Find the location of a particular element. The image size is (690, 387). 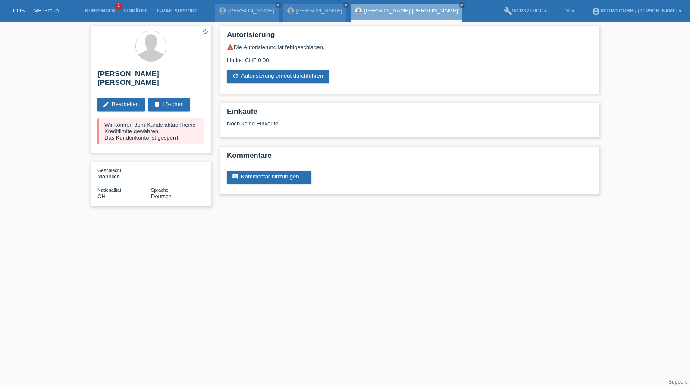

h2: Kommentare is located at coordinates (410, 158).